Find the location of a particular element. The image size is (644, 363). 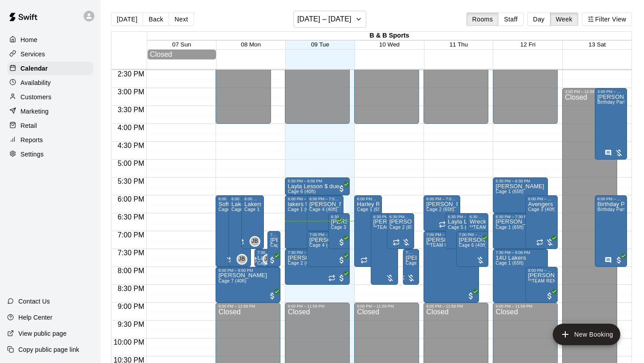

button: 08 Mon is located at coordinates (251, 44).